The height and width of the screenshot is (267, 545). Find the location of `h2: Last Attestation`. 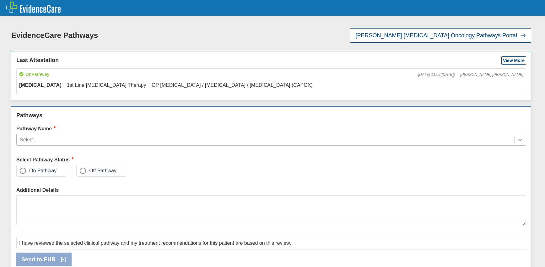

h2: Last Attestation is located at coordinates (40, 61).